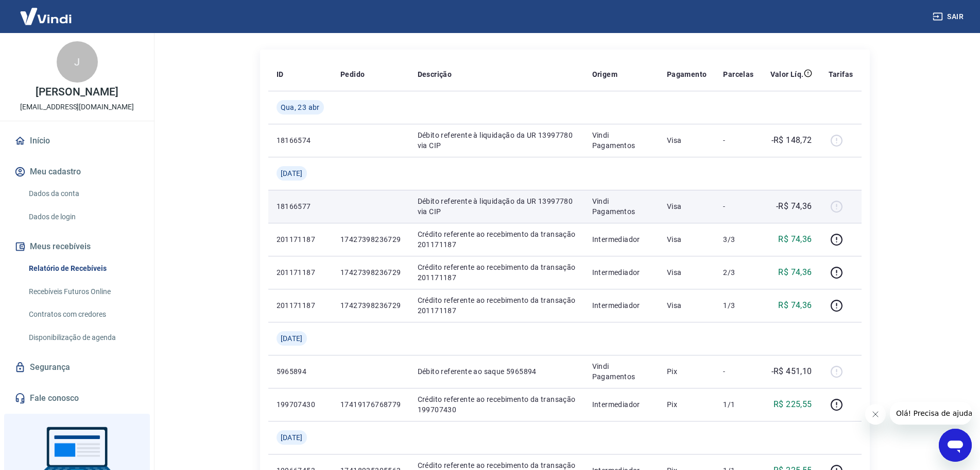 The height and width of the screenshot is (470, 980). Describe the element at coordinates (300, 107) in the screenshot. I see `span: Qua, 23 abr` at that location.